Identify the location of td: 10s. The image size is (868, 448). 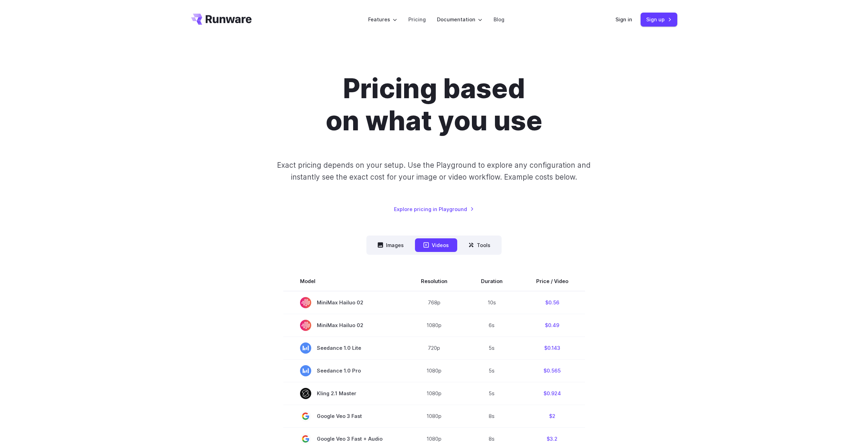
(492, 303).